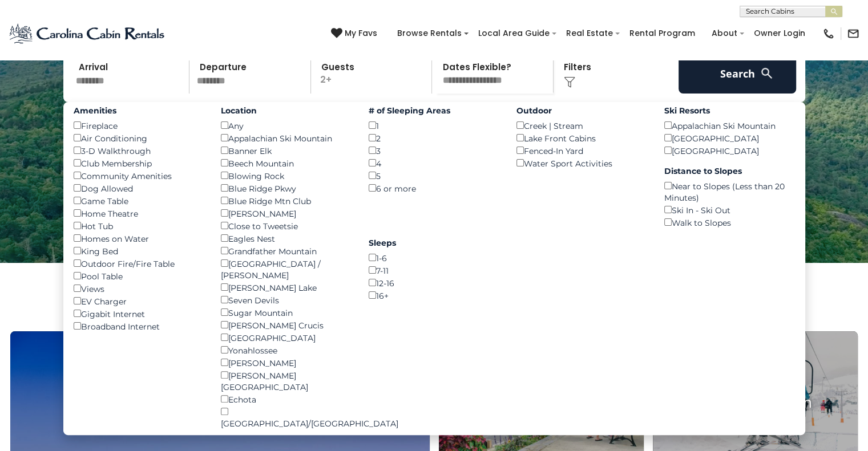 This screenshot has width=868, height=451. I want to click on div: Community Amenities, so click(139, 176).